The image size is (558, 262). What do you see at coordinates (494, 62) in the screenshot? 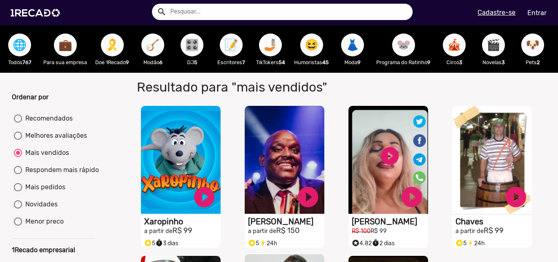
I see `p: Novelas` at bounding box center [494, 62].